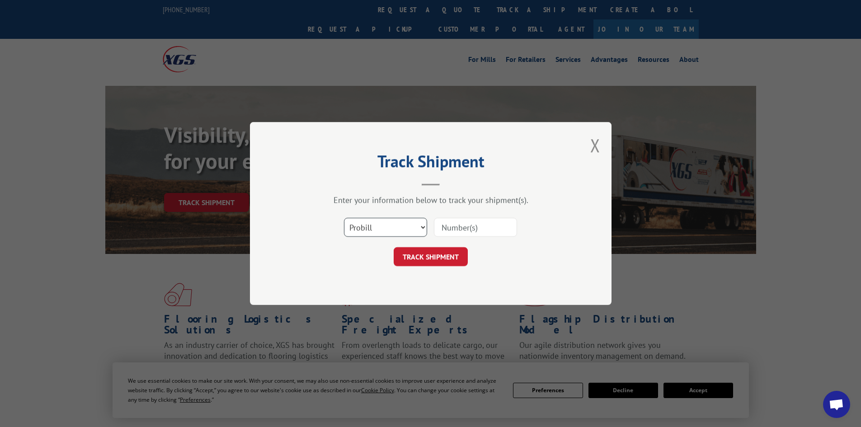  I want to click on button: Close modal, so click(596, 145).